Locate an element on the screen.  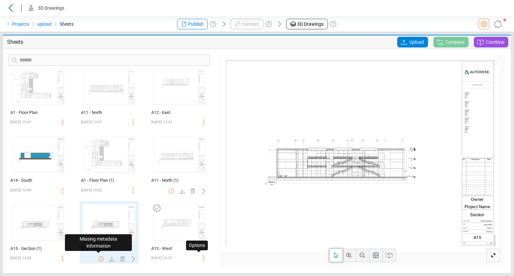
a: 3D Drawings is located at coordinates (307, 24).